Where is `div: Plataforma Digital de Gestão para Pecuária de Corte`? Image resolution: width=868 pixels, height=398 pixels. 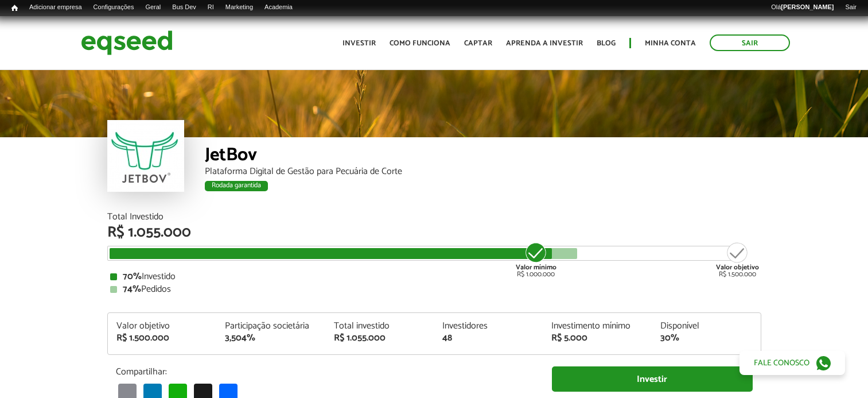 div: Plataforma Digital de Gestão para Pecuária de Corte is located at coordinates (483, 172).